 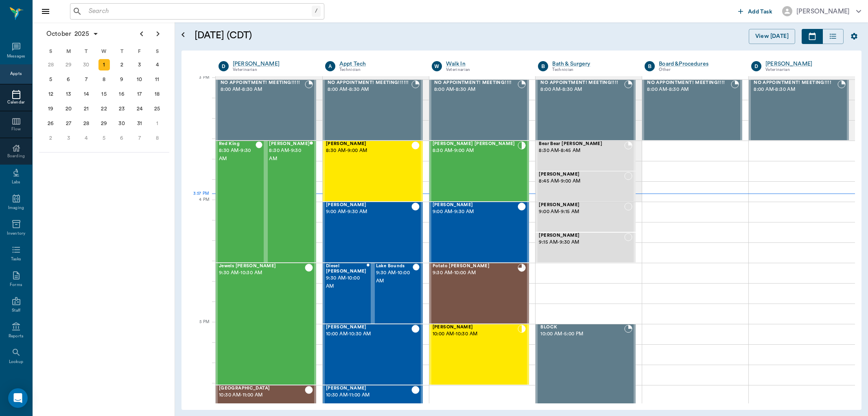 What do you see at coordinates (586, 156) in the screenshot?
I see `div: BOOKED, 8:30 AM - 8:45 AM` at bounding box center [586, 156].